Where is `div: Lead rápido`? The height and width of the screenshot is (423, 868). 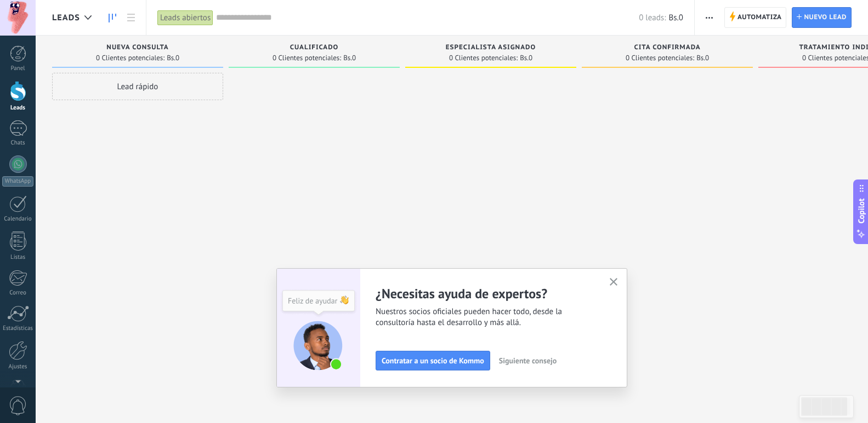 div: Lead rápido is located at coordinates (137, 87).